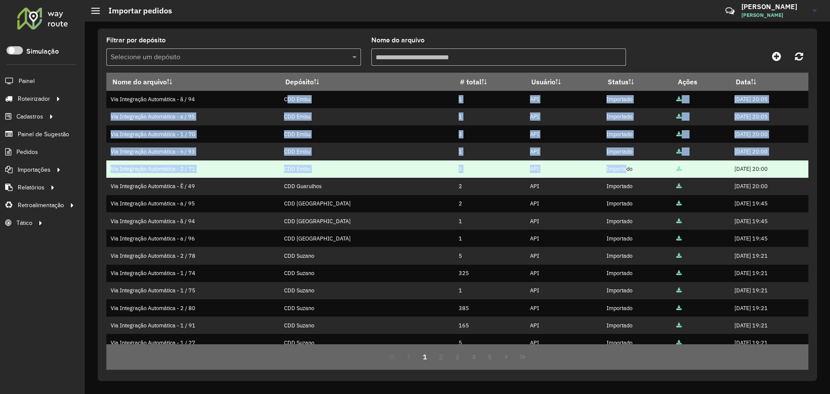  Describe the element at coordinates (398, 40) in the screenshot. I see `label: Nome do arquivo` at that location.